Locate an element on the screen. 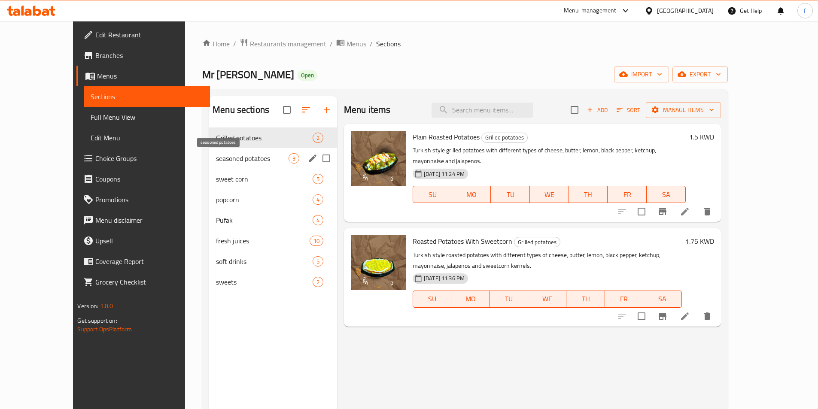 The image size is (818, 409). span: Sort items is located at coordinates (628, 110).